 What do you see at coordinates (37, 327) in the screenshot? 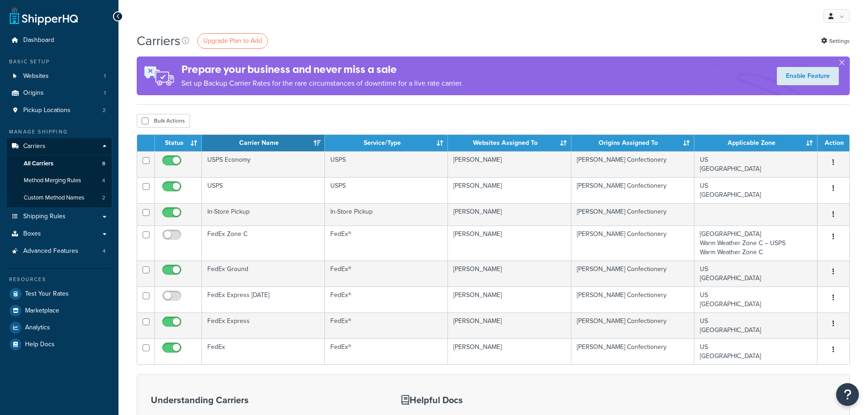
I see `span: Analytics` at bounding box center [37, 327].